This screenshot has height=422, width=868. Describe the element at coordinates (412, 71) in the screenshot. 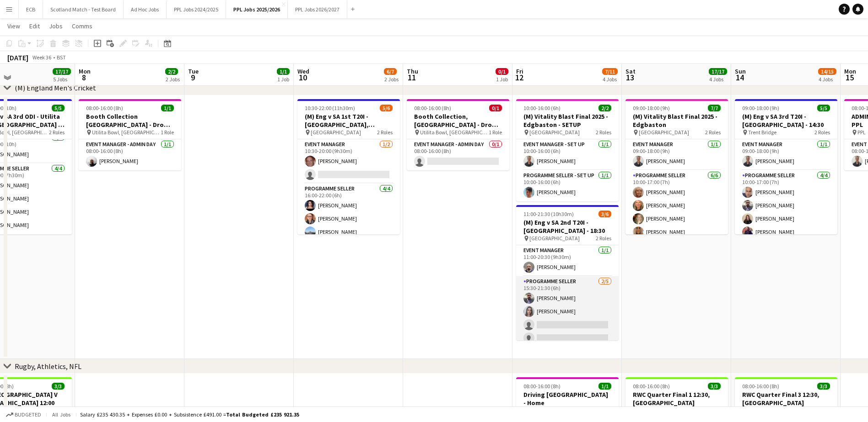

I see `span: Thu` at that location.